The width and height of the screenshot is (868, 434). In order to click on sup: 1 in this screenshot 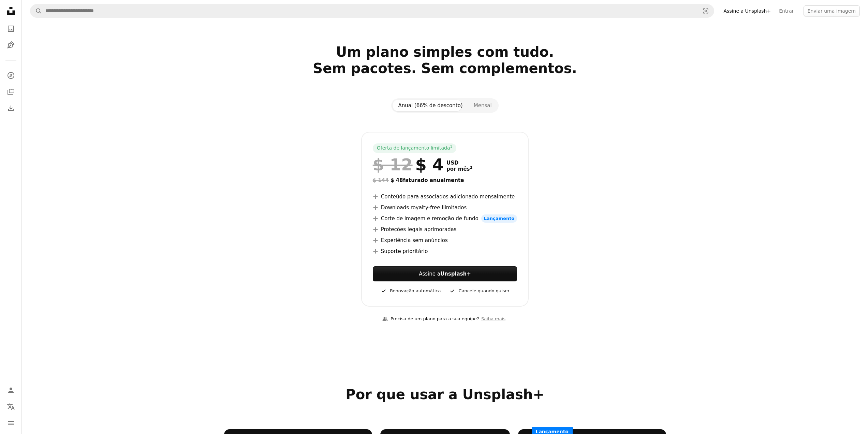, I will do `click(451, 146)`.